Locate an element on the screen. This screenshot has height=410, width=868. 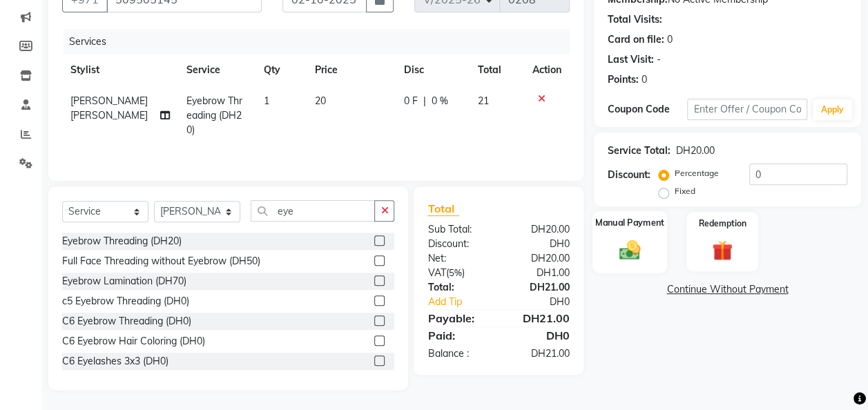
span: 0 F is located at coordinates (410, 100).